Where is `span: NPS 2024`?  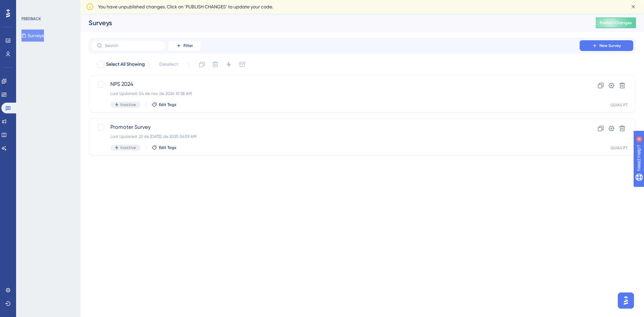 span: NPS 2024 is located at coordinates (335, 84).